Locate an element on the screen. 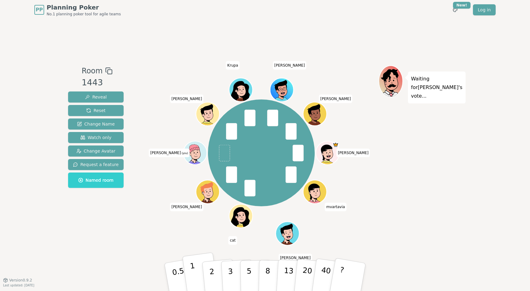 Image resolution: width=530 pixels, height=291 pixels. span: Room is located at coordinates (92, 71).